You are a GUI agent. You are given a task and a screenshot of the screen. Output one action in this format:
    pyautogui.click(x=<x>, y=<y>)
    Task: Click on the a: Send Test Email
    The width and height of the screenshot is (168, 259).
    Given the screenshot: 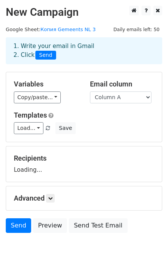 What is the action you would take?
    pyautogui.click(x=98, y=226)
    